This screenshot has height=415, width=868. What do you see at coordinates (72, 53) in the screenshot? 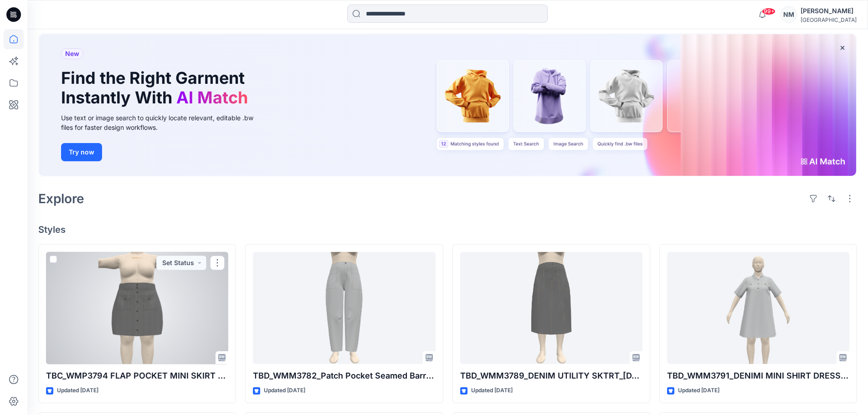
I see `span: New` at bounding box center [72, 53].